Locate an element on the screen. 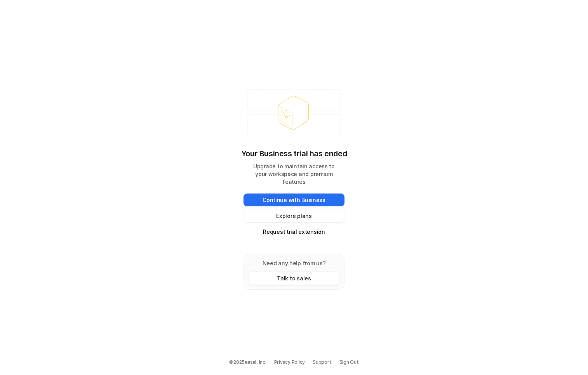 This screenshot has height=375, width=588. p: Your Business trial has ended is located at coordinates (294, 154).